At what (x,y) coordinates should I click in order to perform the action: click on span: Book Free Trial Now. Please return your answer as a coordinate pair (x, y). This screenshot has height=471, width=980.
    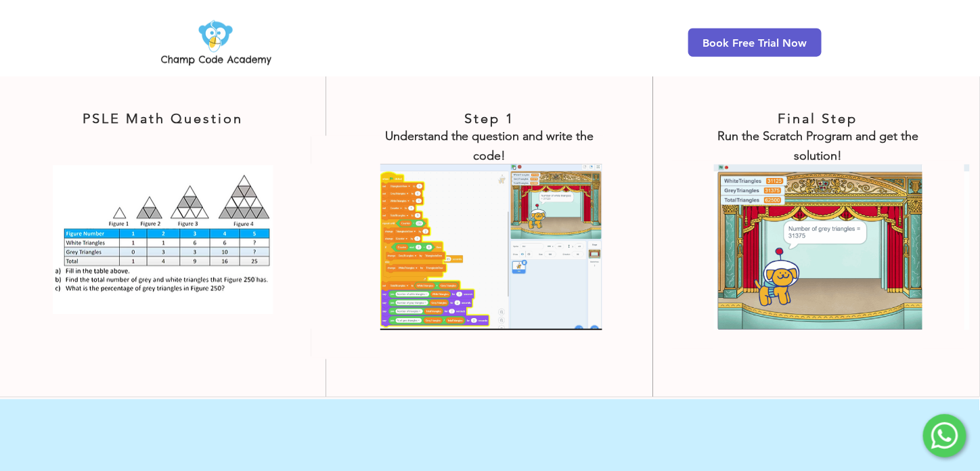
    Looking at the image, I should click on (756, 43).